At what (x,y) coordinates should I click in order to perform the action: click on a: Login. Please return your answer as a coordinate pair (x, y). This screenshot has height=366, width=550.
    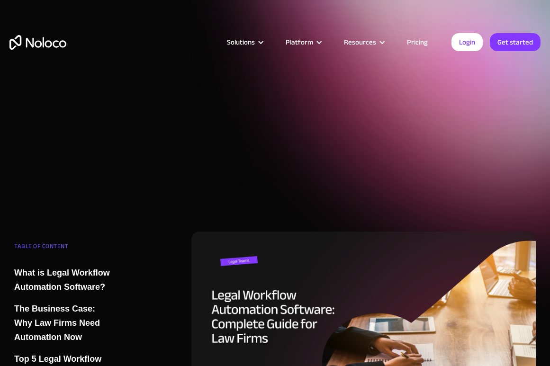
    Looking at the image, I should click on (467, 42).